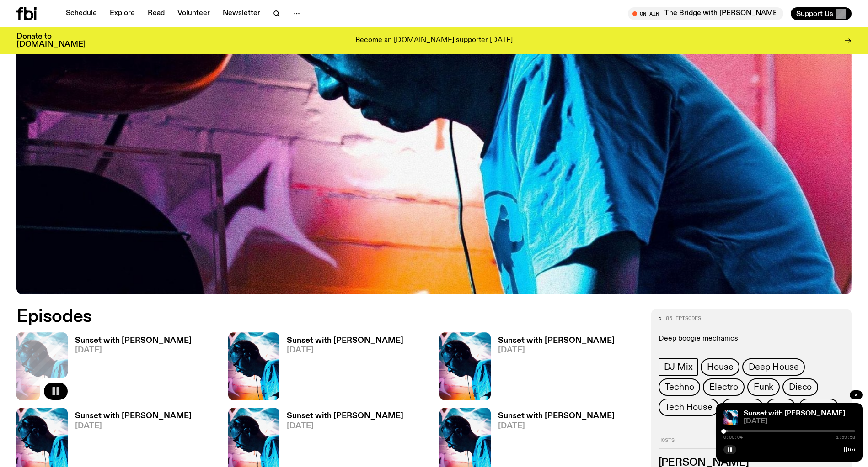 This screenshot has height=467, width=868. What do you see at coordinates (781, 408) in the screenshot?
I see `span: Dub` at bounding box center [781, 408].